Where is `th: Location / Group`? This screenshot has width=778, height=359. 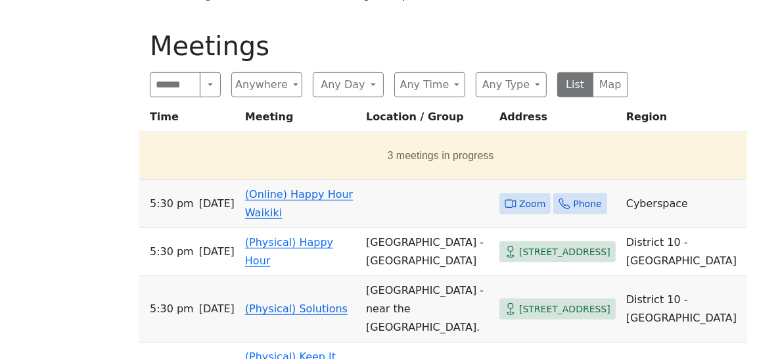 th: Location / Group is located at coordinates (427, 120).